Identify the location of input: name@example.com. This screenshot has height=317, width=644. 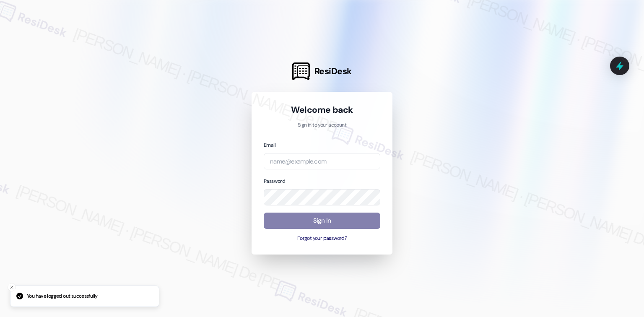
(322, 161).